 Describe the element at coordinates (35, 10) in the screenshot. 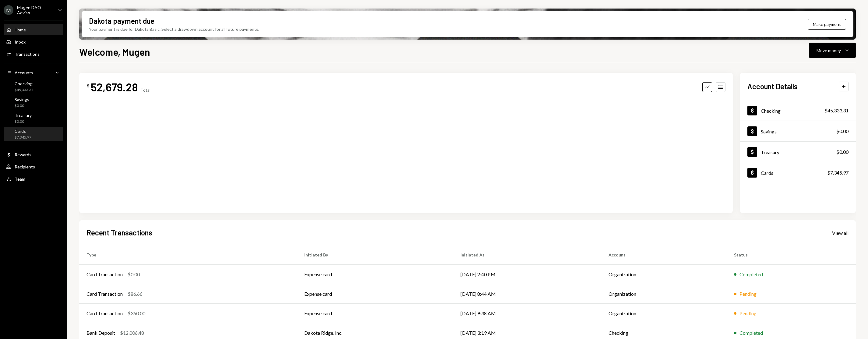

I see `div: Mugen DAO Adviso...` at that location.